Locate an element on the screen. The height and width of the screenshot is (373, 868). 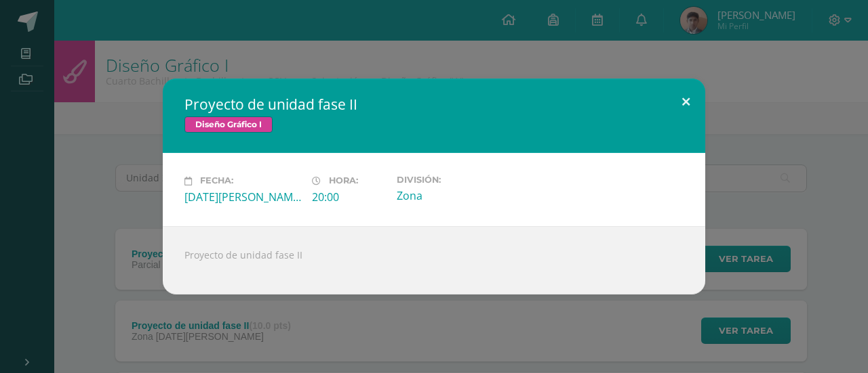
div: Zona is located at coordinates (455, 196).